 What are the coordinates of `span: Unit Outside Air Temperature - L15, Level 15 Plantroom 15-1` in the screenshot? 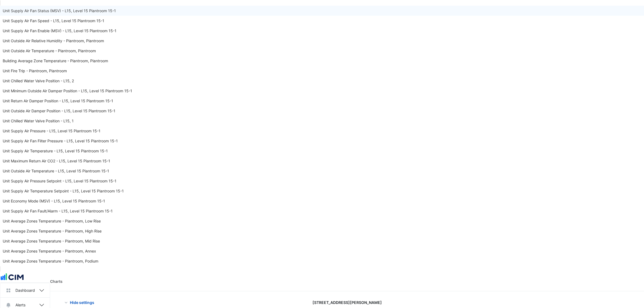 It's located at (56, 171).